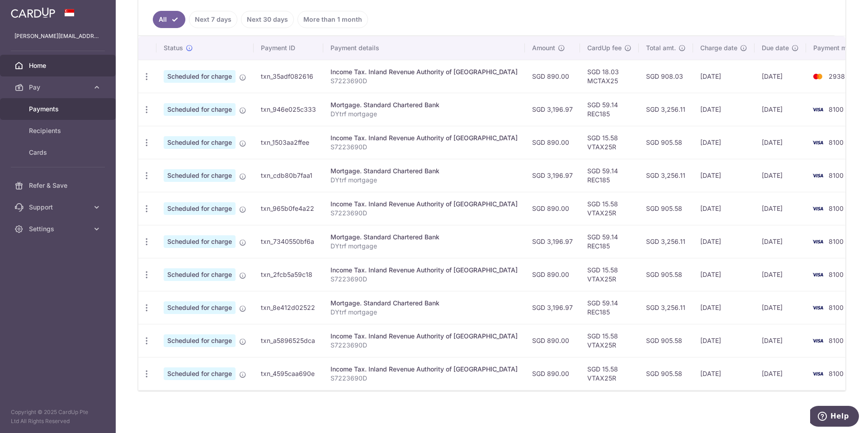 The image size is (868, 433). What do you see at coordinates (661, 48) in the screenshot?
I see `span: Total amt.` at bounding box center [661, 48].